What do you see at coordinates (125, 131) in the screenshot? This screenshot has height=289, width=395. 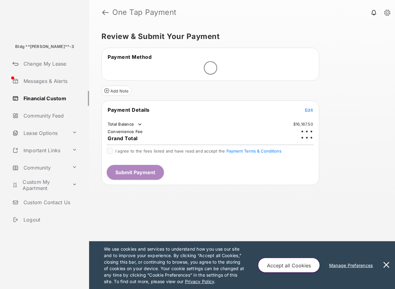 I see `td: Convenience Fee` at bounding box center [125, 131].